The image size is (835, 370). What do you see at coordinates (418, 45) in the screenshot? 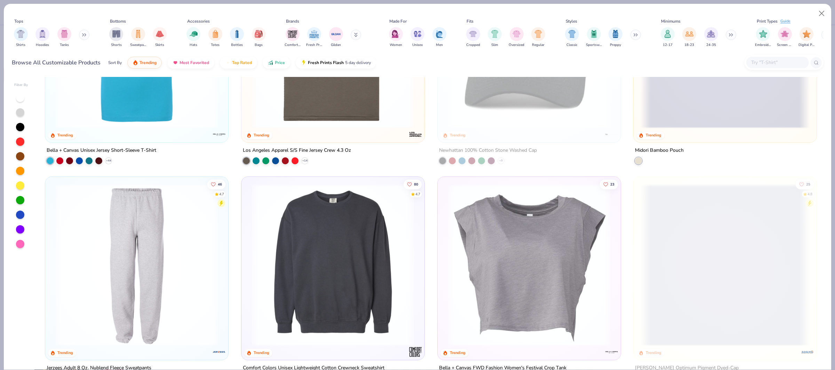
I see `span: Unisex` at bounding box center [418, 45].